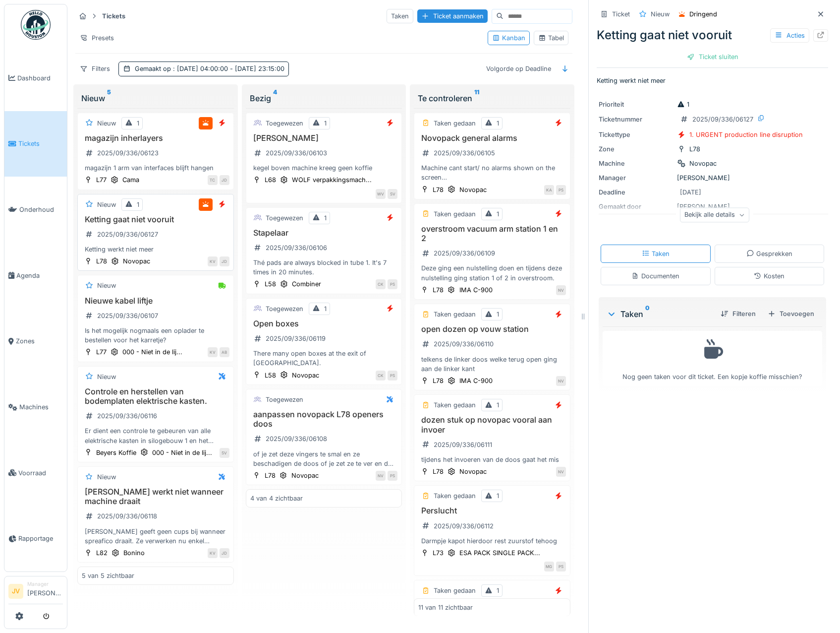 This screenshot has width=840, height=633. What do you see at coordinates (770, 253) in the screenshot?
I see `div: Gesprekken` at bounding box center [770, 253].